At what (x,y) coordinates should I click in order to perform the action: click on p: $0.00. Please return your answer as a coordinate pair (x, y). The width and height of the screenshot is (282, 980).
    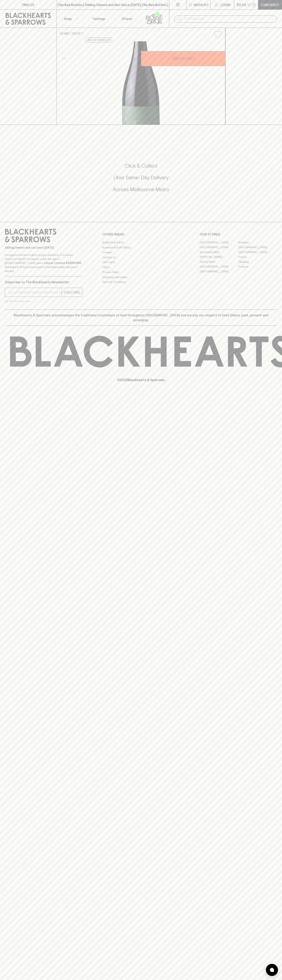
    Looking at the image, I should click on (241, 5).